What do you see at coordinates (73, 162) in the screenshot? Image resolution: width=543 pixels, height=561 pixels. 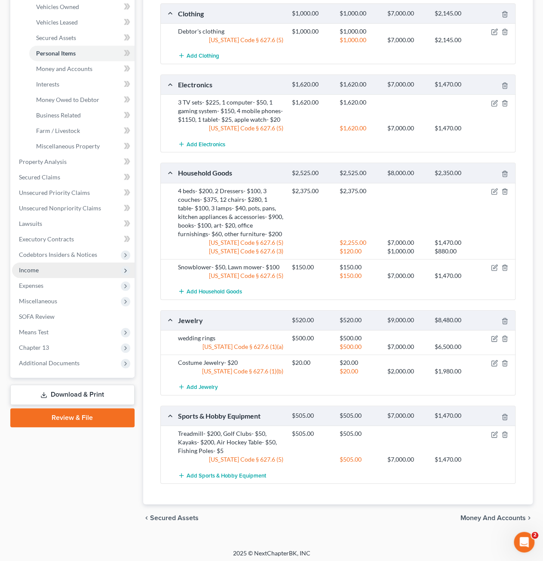 I see `a: Property Analysis` at bounding box center [73, 162].